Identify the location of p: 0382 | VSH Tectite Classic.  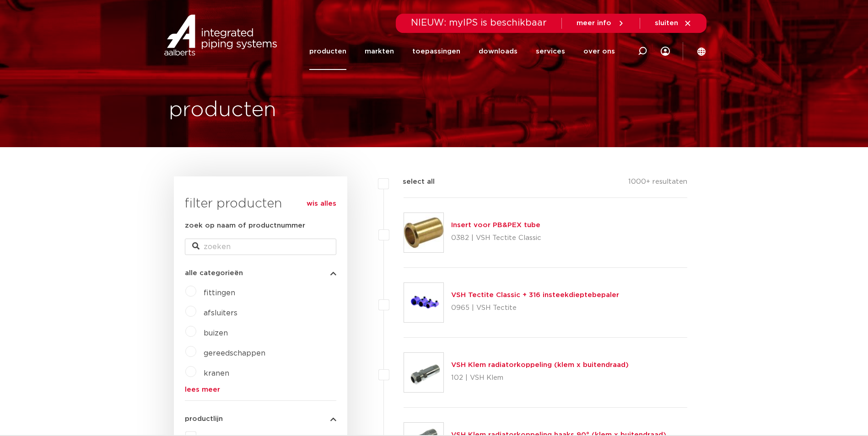
(496, 238).